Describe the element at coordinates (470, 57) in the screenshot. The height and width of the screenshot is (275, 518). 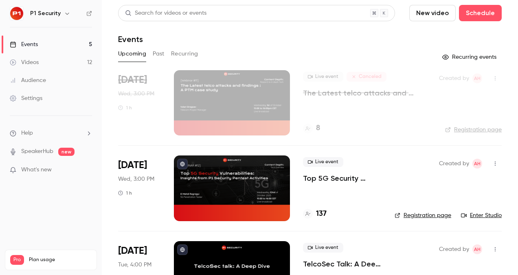
I see `button: Recurring events` at that location.